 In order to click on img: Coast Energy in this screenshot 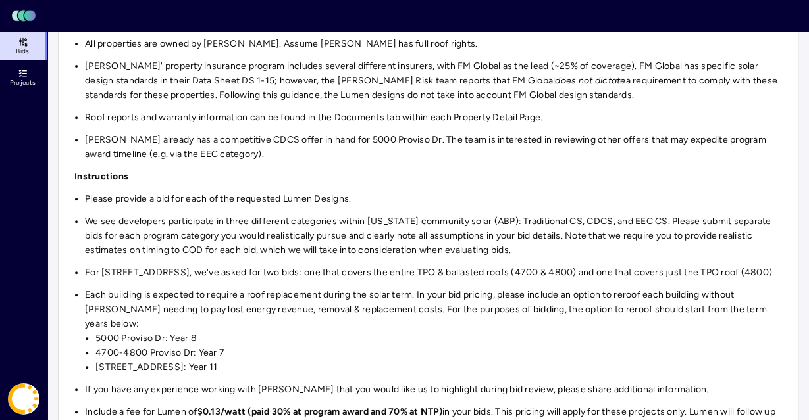, I will do `click(24, 399)`.